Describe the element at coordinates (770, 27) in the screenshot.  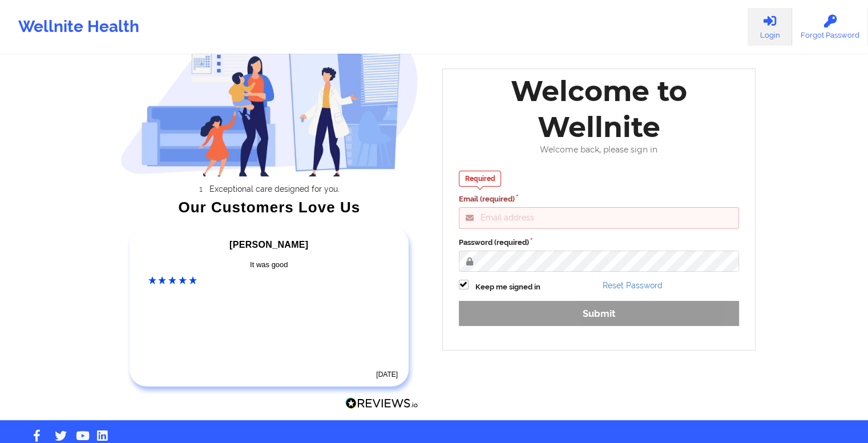
I see `a: Login` at that location.